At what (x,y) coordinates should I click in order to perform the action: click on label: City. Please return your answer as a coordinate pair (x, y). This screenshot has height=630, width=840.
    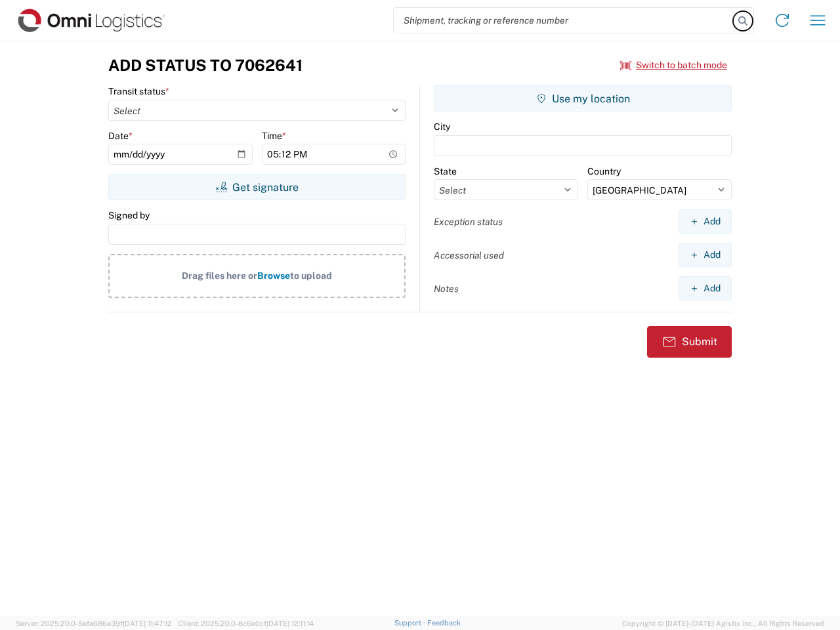
    Looking at the image, I should click on (441, 126).